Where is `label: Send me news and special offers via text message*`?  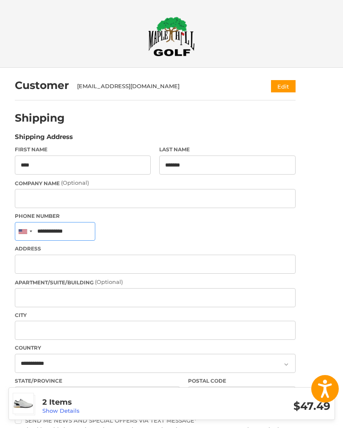
label: Send me news and special offers via text message* is located at coordinates (155, 420).